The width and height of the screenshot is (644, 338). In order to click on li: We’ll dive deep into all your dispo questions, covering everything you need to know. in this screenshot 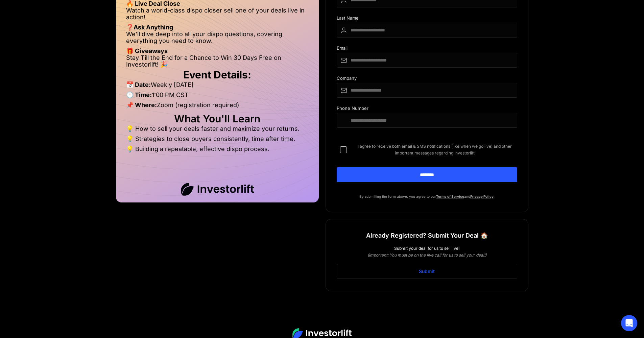, I will do `click(218, 39)`.